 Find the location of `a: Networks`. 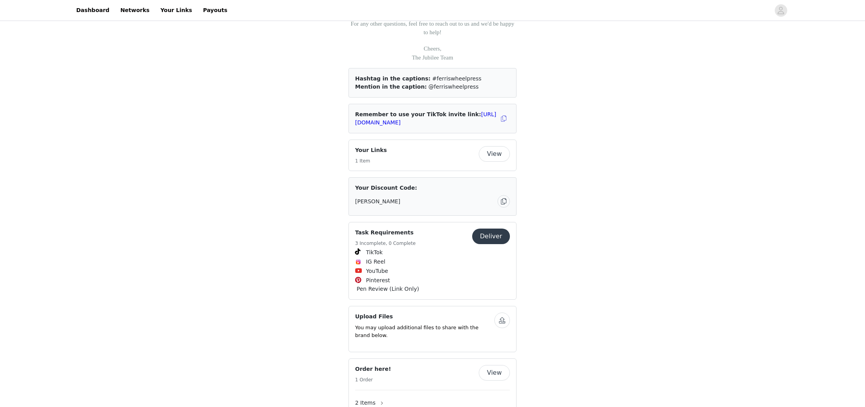

a: Networks is located at coordinates (135, 10).